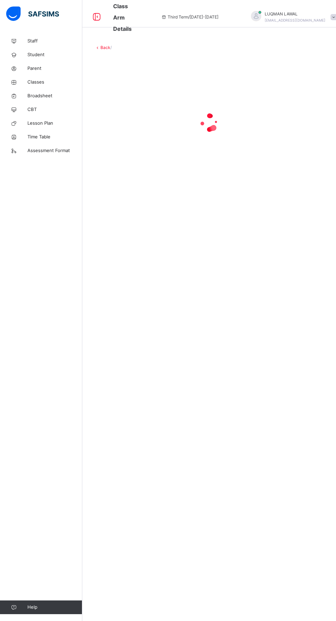  What do you see at coordinates (55, 41) in the screenshot?
I see `span: Staff` at bounding box center [55, 41].